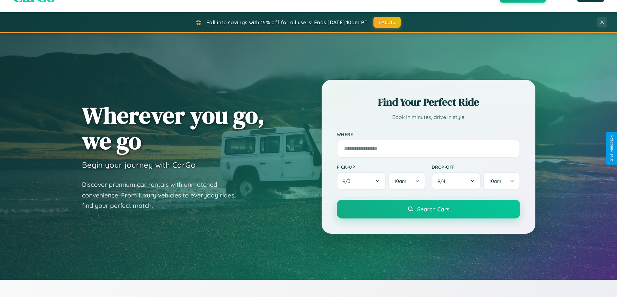  Describe the element at coordinates (433, 209) in the screenshot. I see `span: Search Cars` at that location.